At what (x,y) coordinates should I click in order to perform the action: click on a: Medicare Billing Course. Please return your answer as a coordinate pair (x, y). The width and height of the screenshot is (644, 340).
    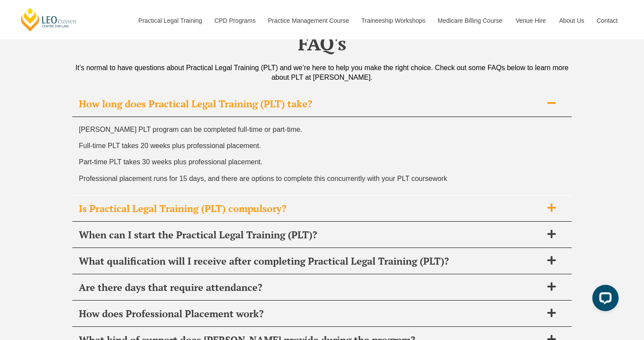
    Looking at the image, I should click on (470, 21).